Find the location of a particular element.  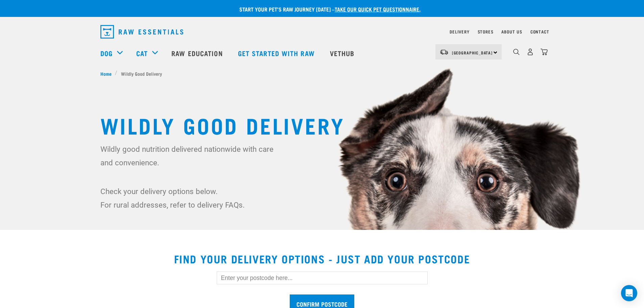

a: About Us is located at coordinates (511, 31).